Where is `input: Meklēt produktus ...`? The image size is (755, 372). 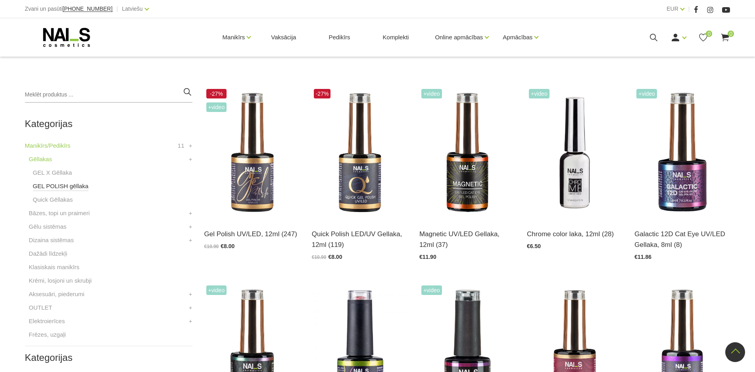
input: Meklēt produktus ... is located at coordinates (109, 95).